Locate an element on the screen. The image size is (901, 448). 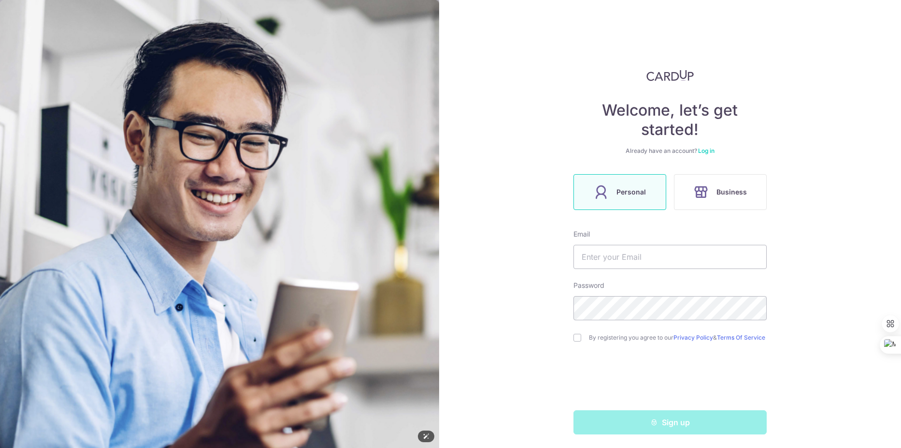
img: CardUp Logo is located at coordinates (670, 75).